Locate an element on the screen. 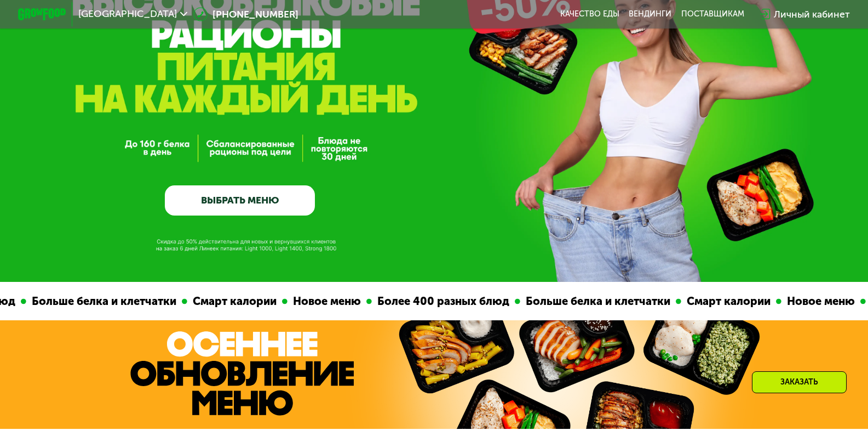  div: поставщикам is located at coordinates (713, 14).